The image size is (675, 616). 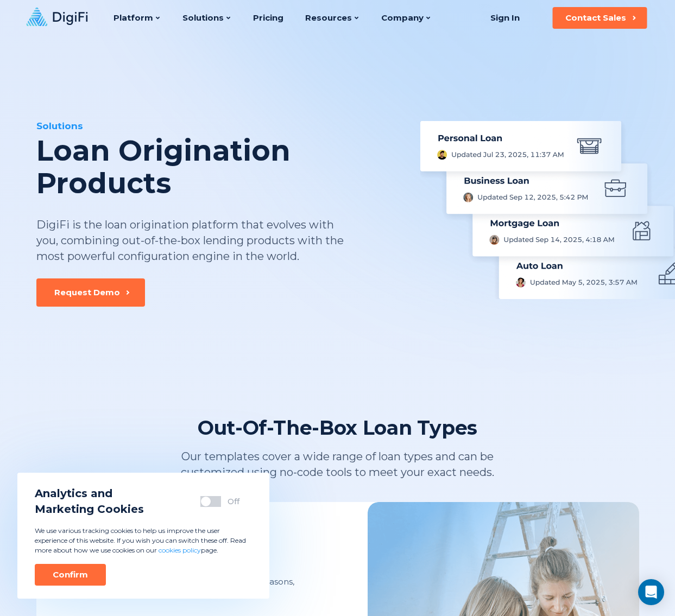 What do you see at coordinates (600, 18) in the screenshot?
I see `a: Contact Sales` at bounding box center [600, 18].